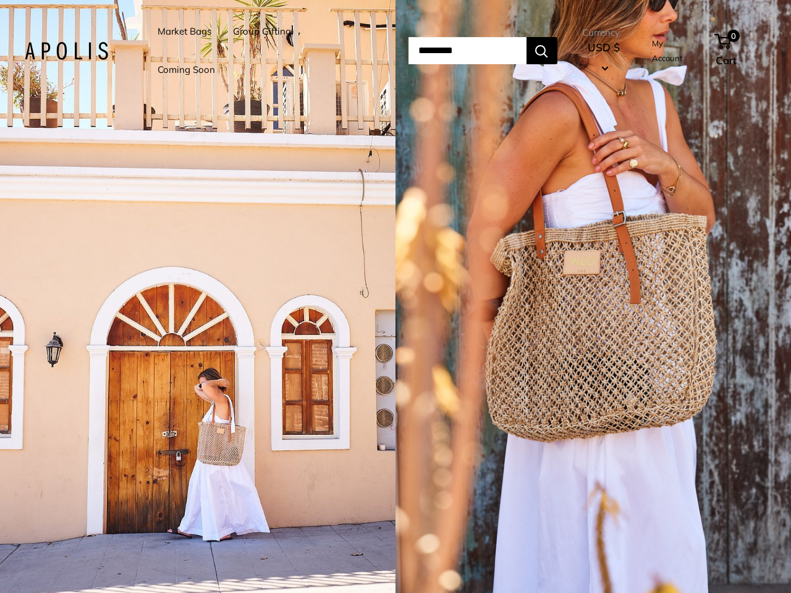 The height and width of the screenshot is (593, 791). Describe the element at coordinates (542, 51) in the screenshot. I see `button: Search` at that location.